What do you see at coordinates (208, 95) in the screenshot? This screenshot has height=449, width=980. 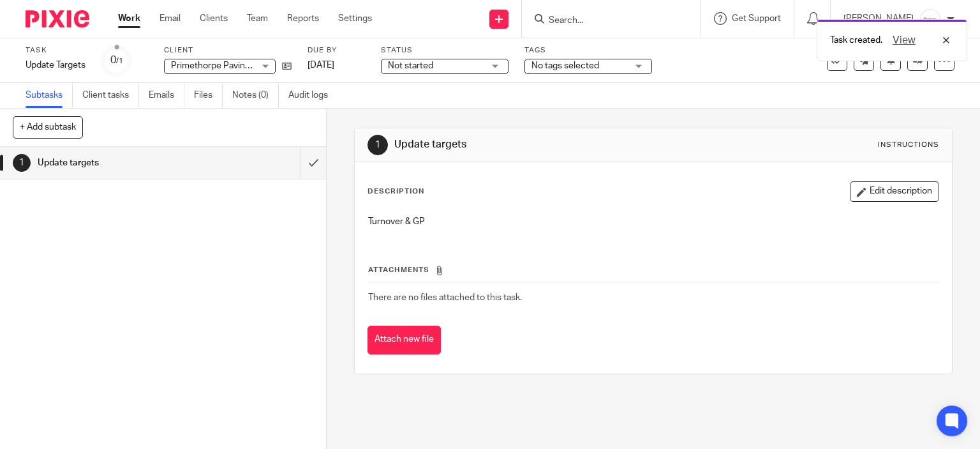 I see `a: Files` at bounding box center [208, 95].